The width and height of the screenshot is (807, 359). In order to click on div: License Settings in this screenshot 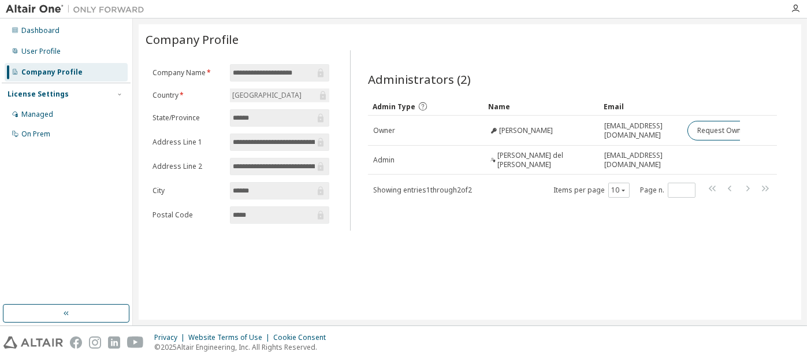, I will do `click(38, 94)`.